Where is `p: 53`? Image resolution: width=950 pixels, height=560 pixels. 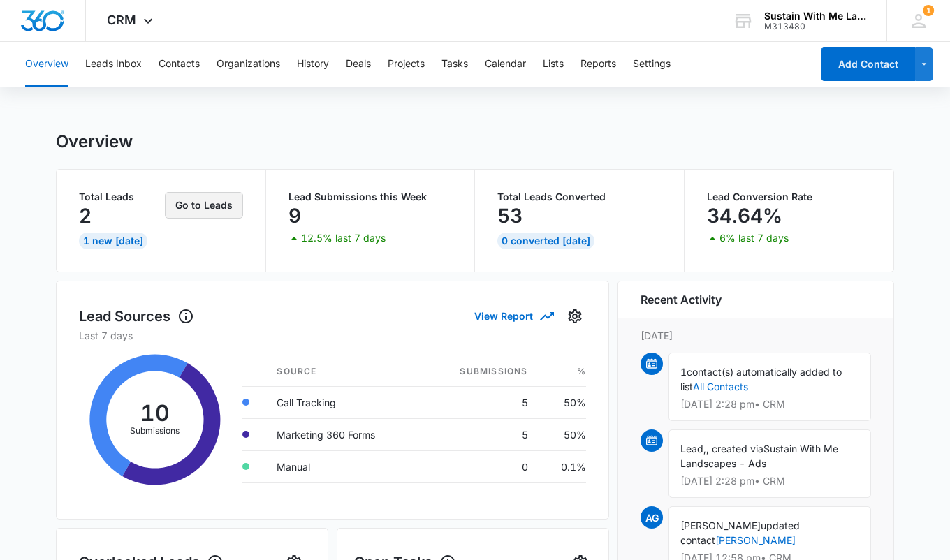
p: 53 is located at coordinates (510, 216).